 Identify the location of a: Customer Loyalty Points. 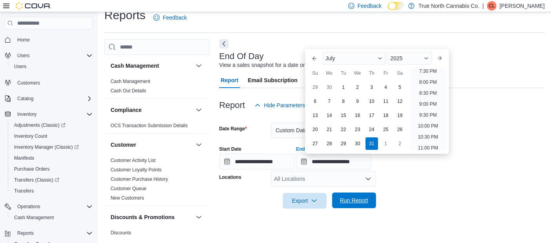
(136, 170).